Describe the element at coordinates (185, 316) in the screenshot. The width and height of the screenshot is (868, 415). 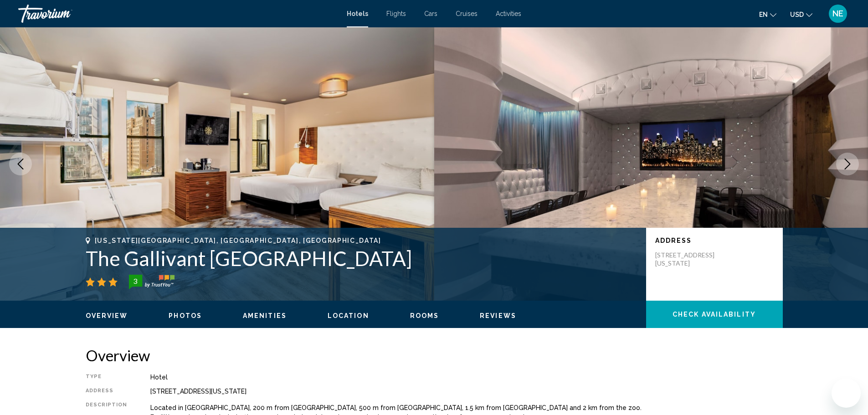
I see `span: Photos` at that location.